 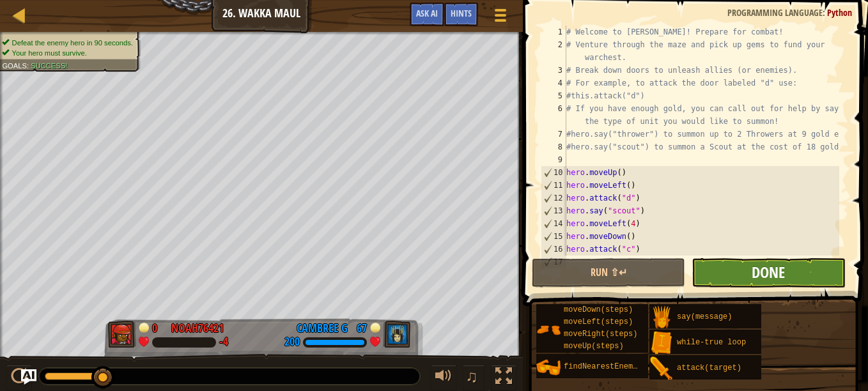 What do you see at coordinates (600, 334) in the screenshot?
I see `span: moveRight(steps)` at bounding box center [600, 334].